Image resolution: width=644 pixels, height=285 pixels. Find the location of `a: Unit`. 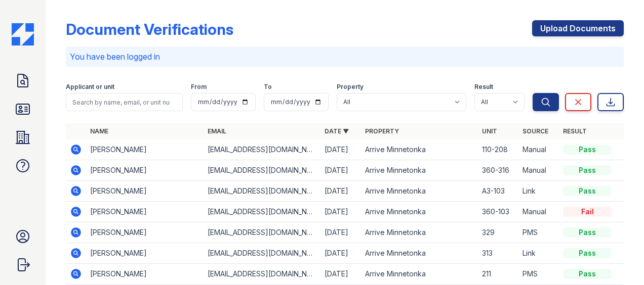

a: Unit is located at coordinates (490, 131).